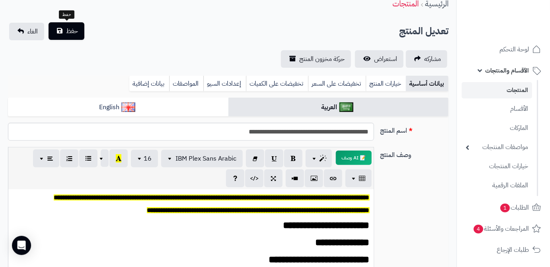 The height and width of the screenshot is (267, 550). What do you see at coordinates (128, 107) in the screenshot?
I see `img: English` at bounding box center [128, 107].